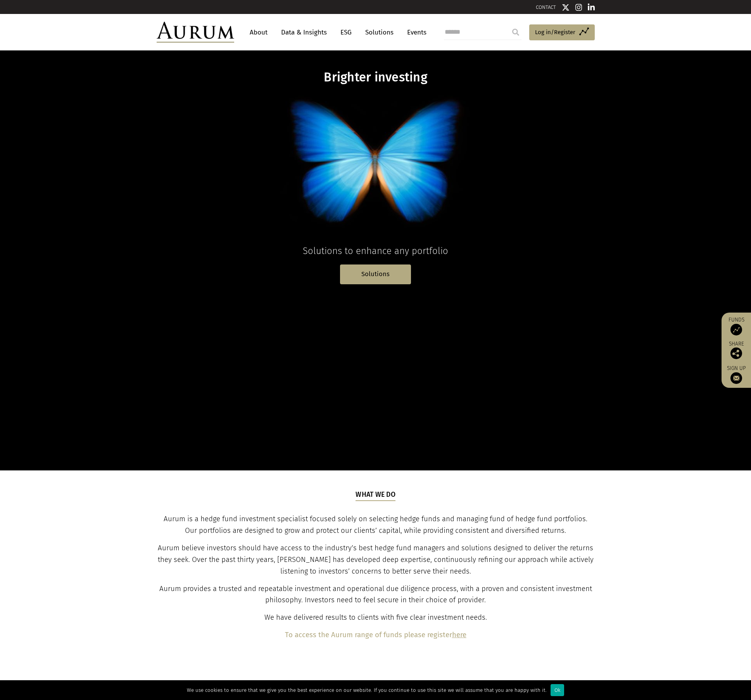  I want to click on span: We have delivered results to clients with five clear investment needs., so click(376, 617).